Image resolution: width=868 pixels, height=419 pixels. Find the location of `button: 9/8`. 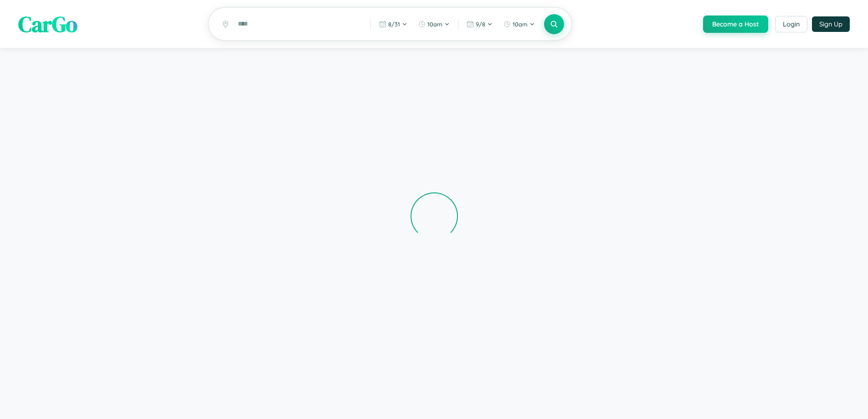

button: 9/8 is located at coordinates (480, 25).